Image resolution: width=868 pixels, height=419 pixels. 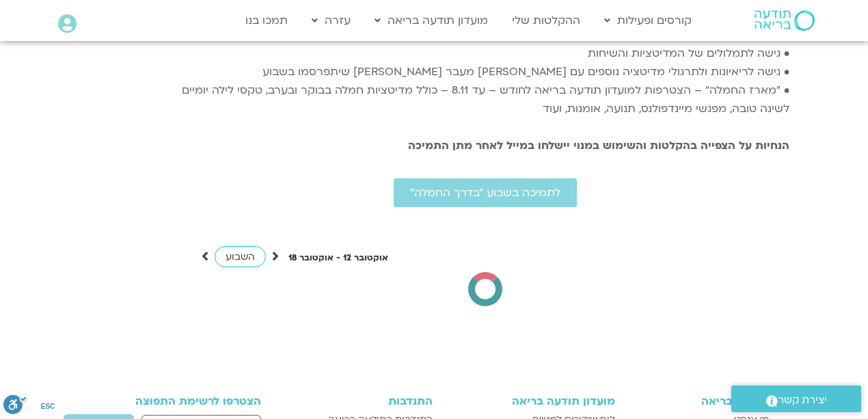 What do you see at coordinates (366, 401) in the screenshot?
I see `h3: התנדבות` at bounding box center [366, 401].